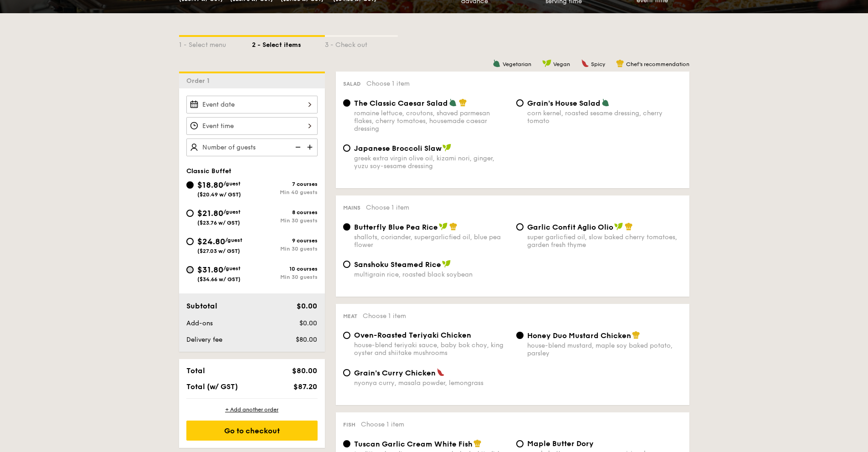 This screenshot has height=452, width=868. What do you see at coordinates (285, 213) in the screenshot?
I see `div: 8 courses` at bounding box center [285, 213].